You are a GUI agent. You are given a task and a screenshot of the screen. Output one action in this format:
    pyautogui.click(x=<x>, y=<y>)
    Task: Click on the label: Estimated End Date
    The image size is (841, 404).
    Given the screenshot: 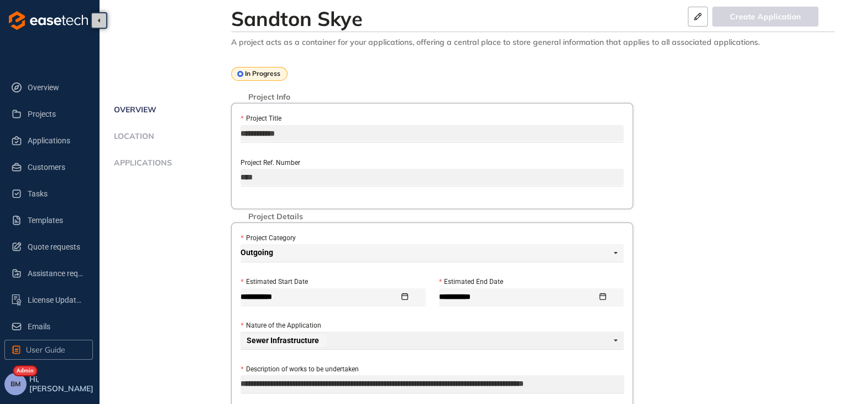 What is the action you would take?
    pyautogui.click(x=471, y=281)
    